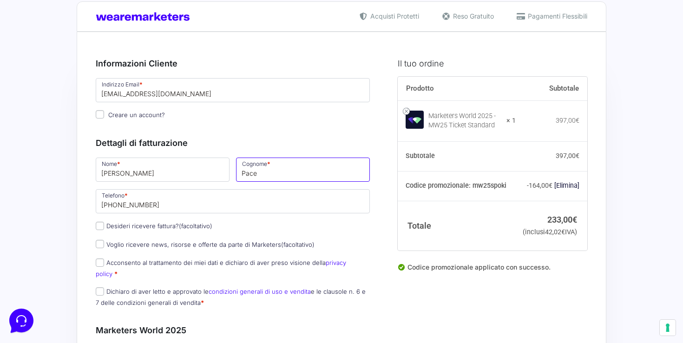  Describe the element at coordinates (221, 268) in the screenshot. I see `a: privacy policy` at that location.